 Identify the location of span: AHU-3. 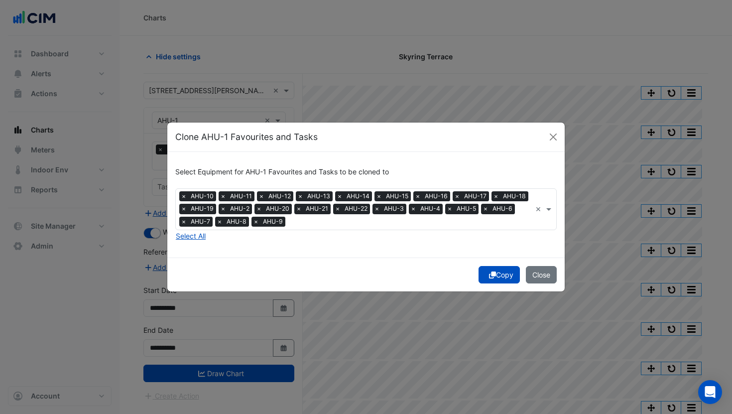
(394, 209).